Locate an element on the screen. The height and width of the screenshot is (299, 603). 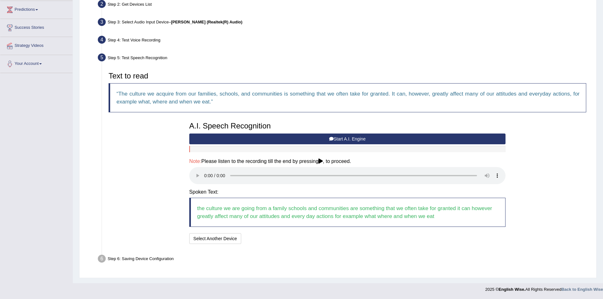
button: Select Another Device is located at coordinates (215, 239).